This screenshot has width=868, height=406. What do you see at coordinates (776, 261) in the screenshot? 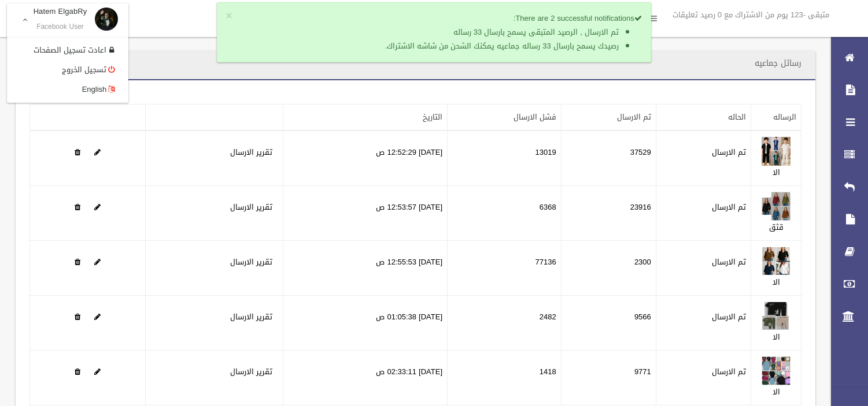
I see `img: 638910754294190600.jpg` at bounding box center [776, 261].